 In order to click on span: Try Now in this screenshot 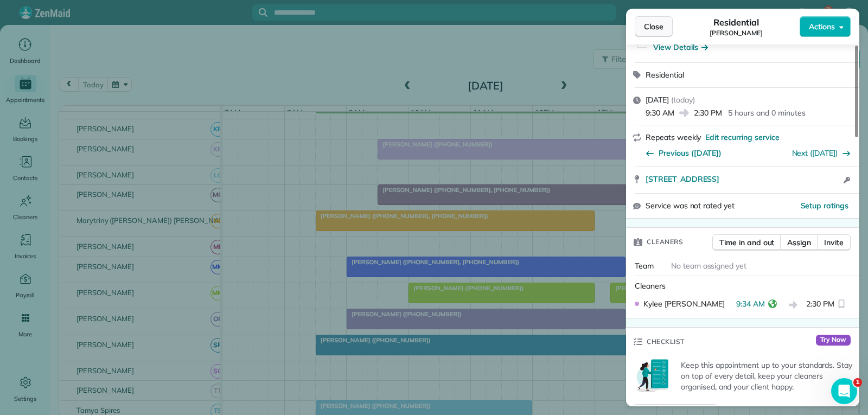, I will do `click(833, 340)`.